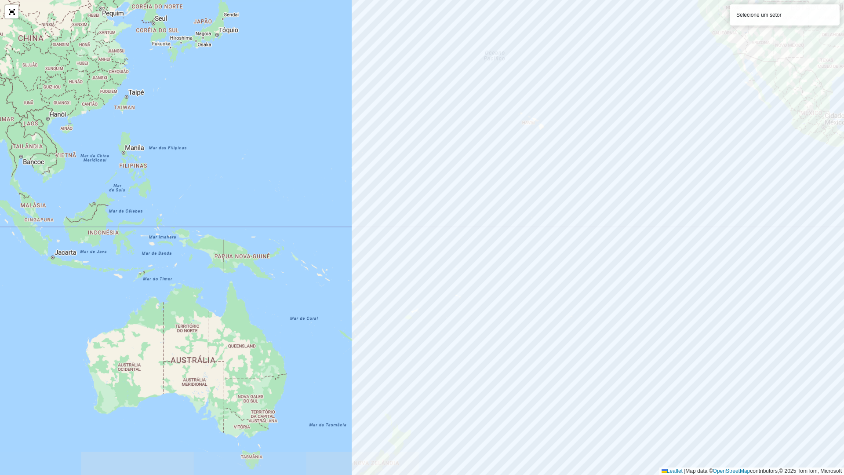 The width and height of the screenshot is (844, 475). Describe the element at coordinates (12, 12) in the screenshot. I see `a: Abrir mapa em tela cheia` at that location.